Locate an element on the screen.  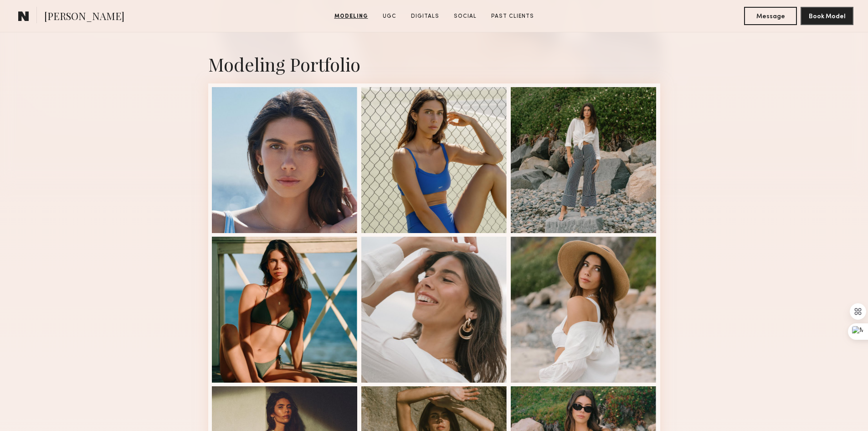
button: Message is located at coordinates (770, 16).